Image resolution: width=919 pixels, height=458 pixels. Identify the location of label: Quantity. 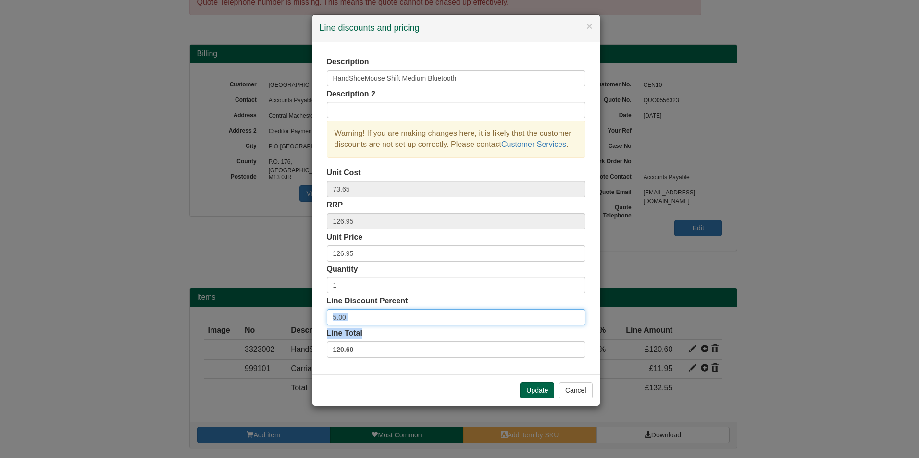
(342, 270).